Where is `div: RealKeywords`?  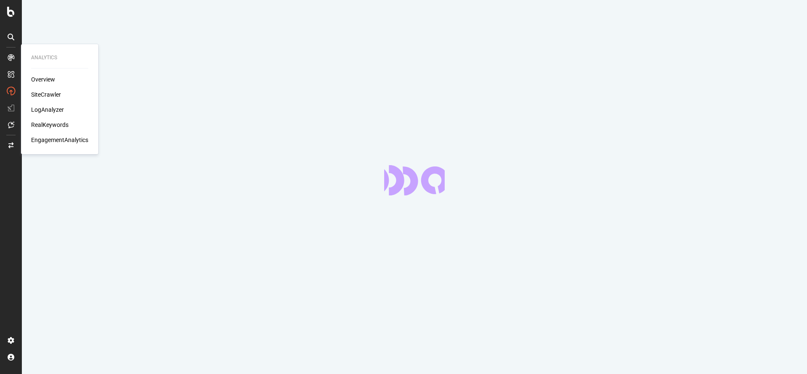 div: RealKeywords is located at coordinates (50, 125).